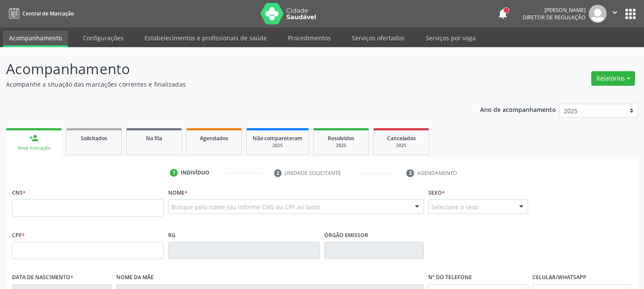 This screenshot has height=289, width=644. I want to click on a: Configurações, so click(103, 38).